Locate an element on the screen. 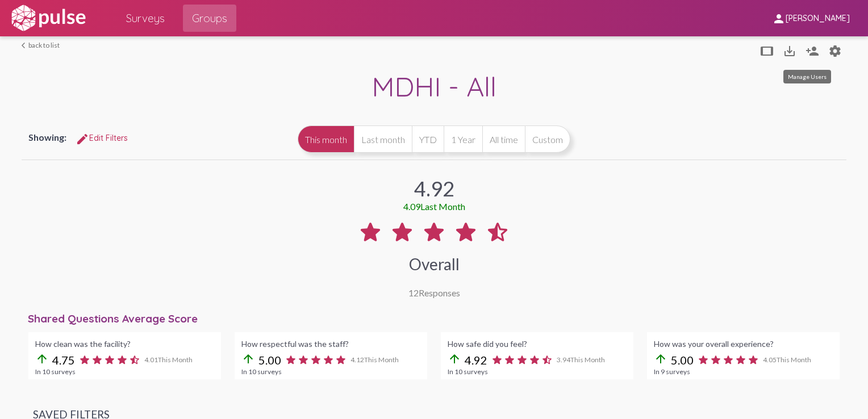 This screenshot has height=419, width=868. div: Shared Questions Average Score is located at coordinates (436, 319).